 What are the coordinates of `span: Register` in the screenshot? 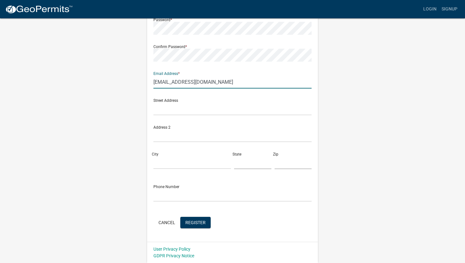 It's located at (195, 222).